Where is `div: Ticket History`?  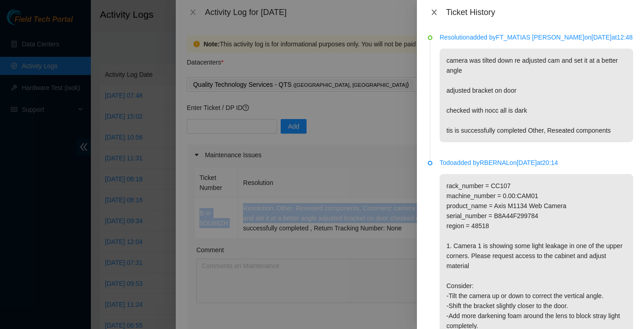
div: Ticket History is located at coordinates (540, 12).